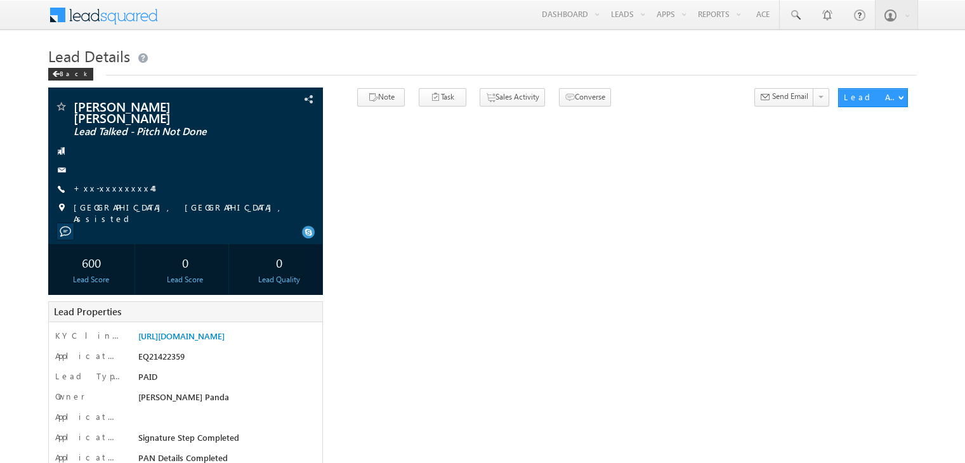 The width and height of the screenshot is (965, 463). Describe the element at coordinates (159, 132) in the screenshot. I see `span: Lead Talked - Pitch Not Done` at that location.